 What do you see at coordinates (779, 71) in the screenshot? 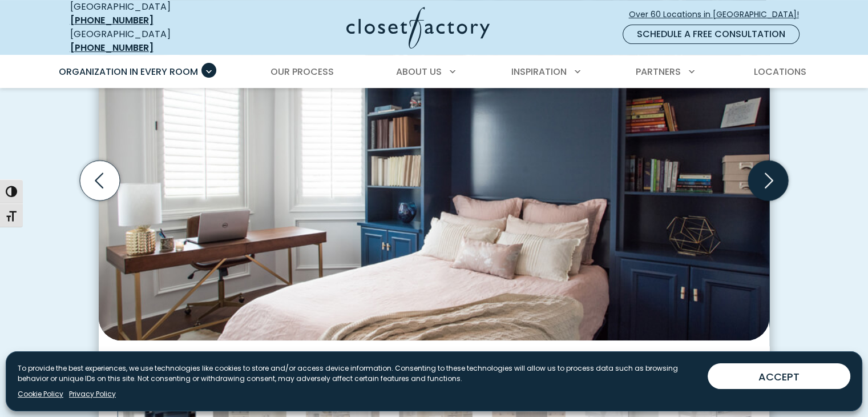
I see `span: Locations` at bounding box center [779, 71].